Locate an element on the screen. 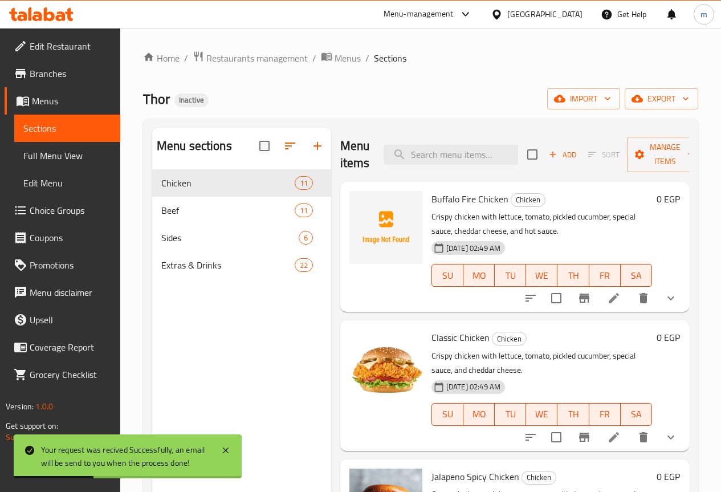 This screenshot has height=492, width=721. nav: breadcrumb is located at coordinates (421, 58).